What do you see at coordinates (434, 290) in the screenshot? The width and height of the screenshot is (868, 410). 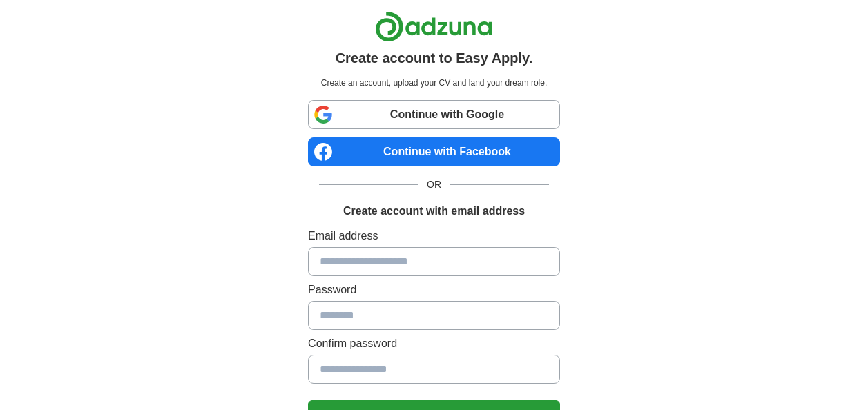 I see `label: Password` at bounding box center [434, 290].